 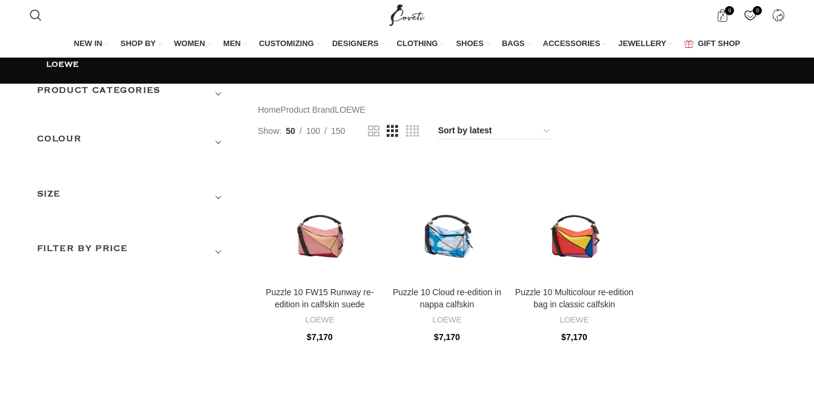 What do you see at coordinates (289, 44) in the screenshot?
I see `a: CUSTOMIZING` at bounding box center [289, 44].